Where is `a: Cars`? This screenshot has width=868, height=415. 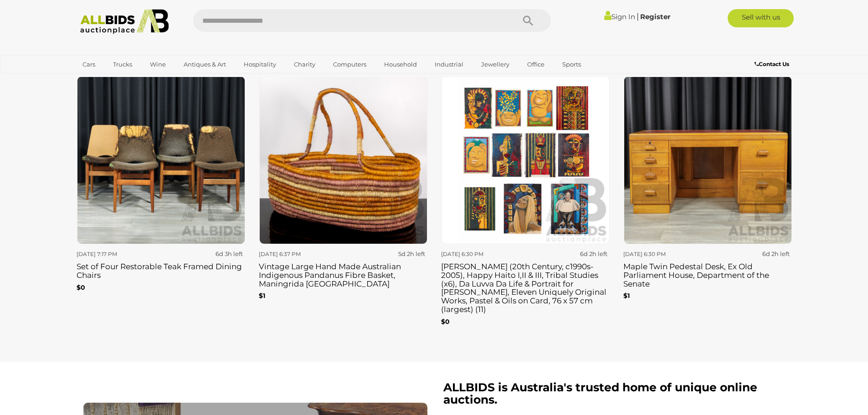 a: Cars is located at coordinates (89, 64).